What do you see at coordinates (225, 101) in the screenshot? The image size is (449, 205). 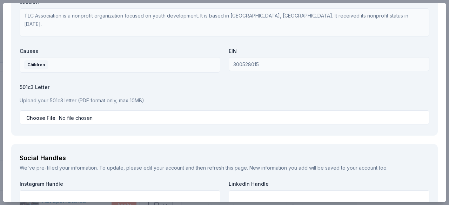 I see `p: Upload your 501c3 letter (PDF format only, max 10MB)` at bounding box center [225, 101].